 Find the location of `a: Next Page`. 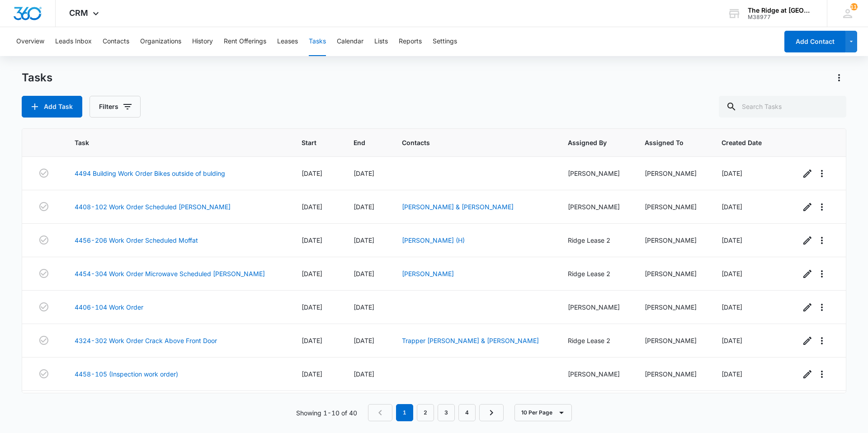

a: Next Page is located at coordinates (492, 413).